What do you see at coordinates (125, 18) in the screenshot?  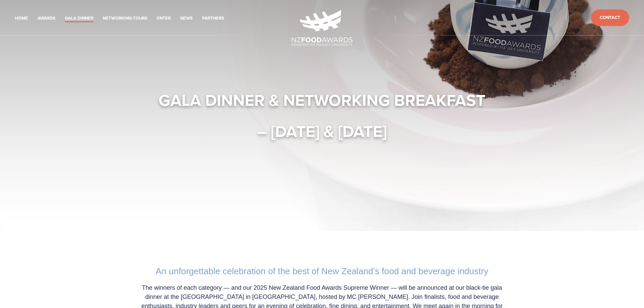 I see `a: Networking-Tours` at bounding box center [125, 18].